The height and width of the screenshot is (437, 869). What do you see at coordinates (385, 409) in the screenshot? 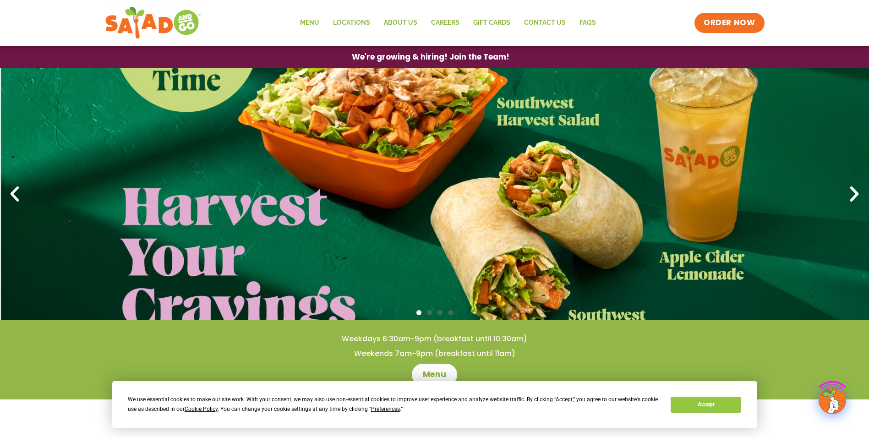
I see `span: Preferences` at bounding box center [385, 409].